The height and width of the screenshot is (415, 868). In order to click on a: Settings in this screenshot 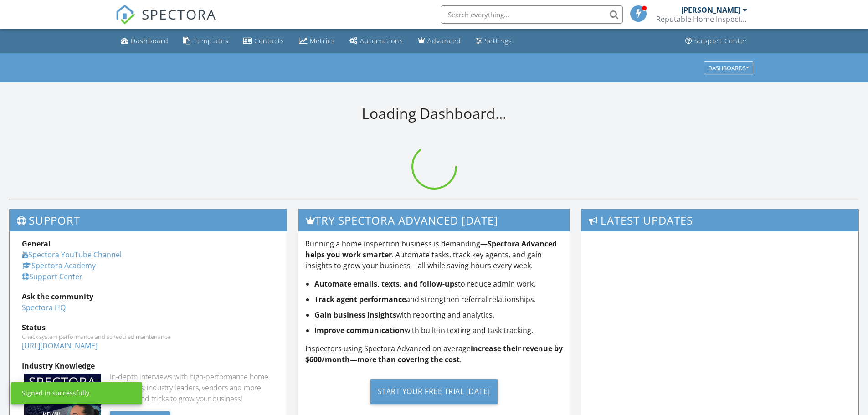, I will do `click(494, 41)`.